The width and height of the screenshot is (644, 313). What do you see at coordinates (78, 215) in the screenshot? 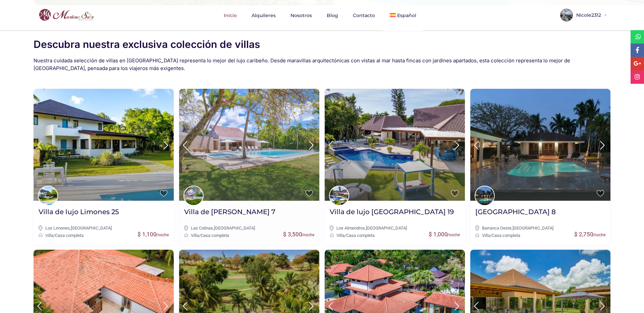
I see `a: Villa de lujo Limones 25` at bounding box center [78, 215].